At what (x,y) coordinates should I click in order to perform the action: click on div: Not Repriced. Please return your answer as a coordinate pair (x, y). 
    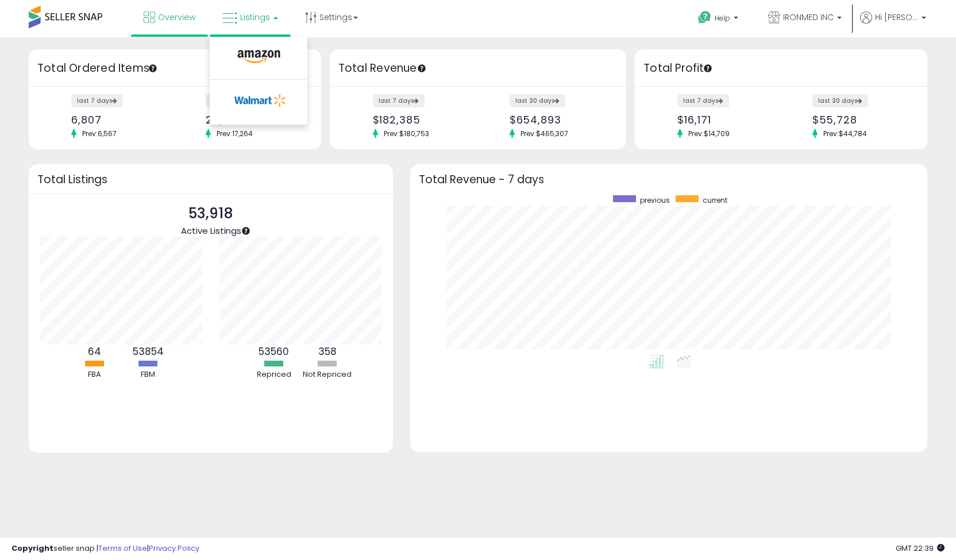
    Looking at the image, I should click on (328, 374).